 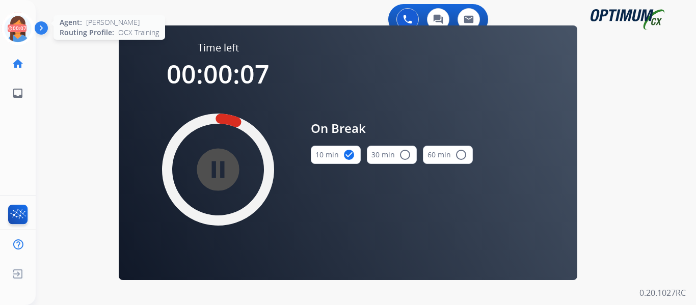 What do you see at coordinates (218, 74) in the screenshot?
I see `span: 00:00:07` at bounding box center [218, 74].